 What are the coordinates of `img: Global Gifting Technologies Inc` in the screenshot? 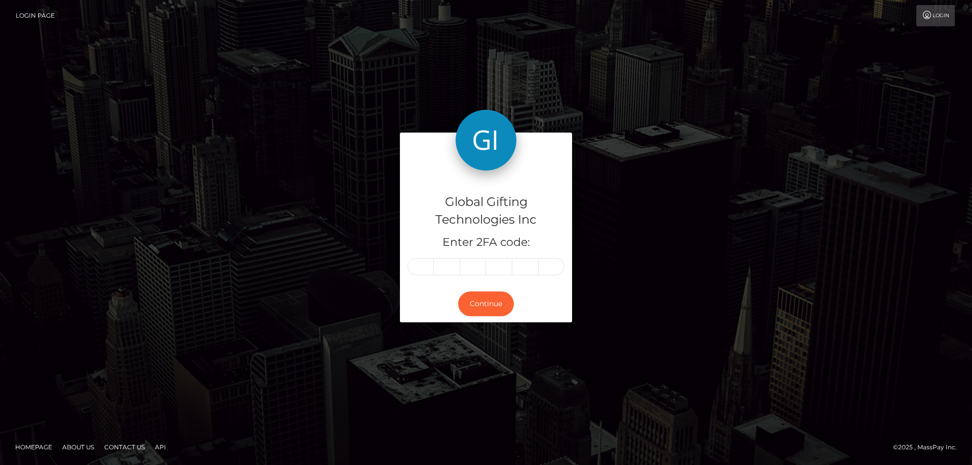 It's located at (486, 140).